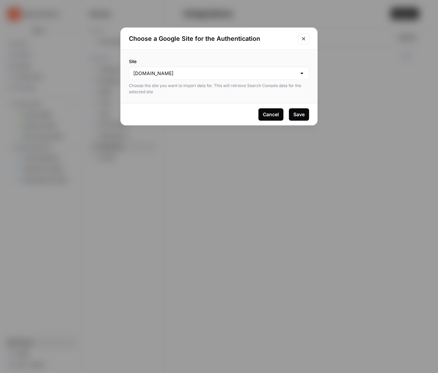 The width and height of the screenshot is (438, 373). I want to click on button: Cancel, so click(271, 115).